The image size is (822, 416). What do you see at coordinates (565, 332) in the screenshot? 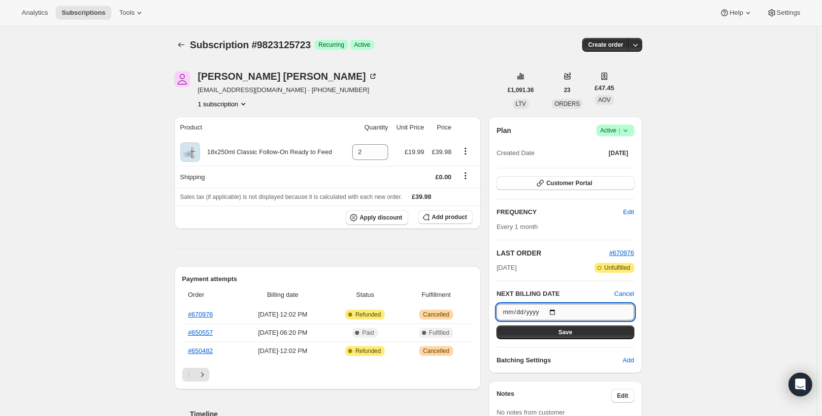
I see `span: Save` at bounding box center [565, 332].